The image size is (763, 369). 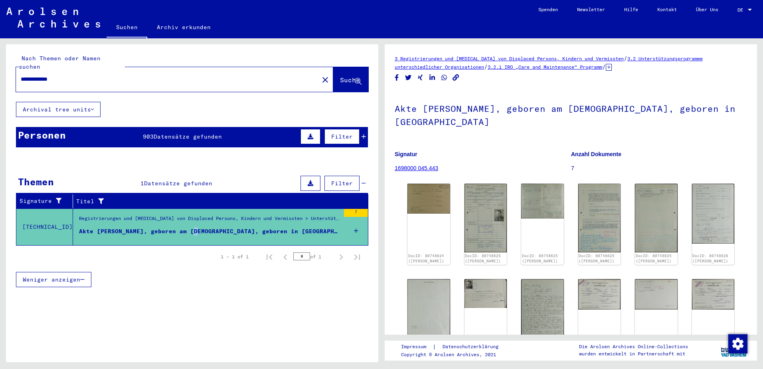 What do you see at coordinates (408, 77) in the screenshot?
I see `button: Share on Twitter` at bounding box center [408, 77].